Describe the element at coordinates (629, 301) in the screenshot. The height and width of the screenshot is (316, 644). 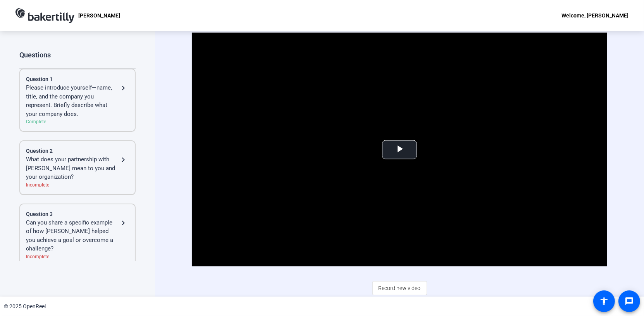
I see `mat-icon: message` at that location.